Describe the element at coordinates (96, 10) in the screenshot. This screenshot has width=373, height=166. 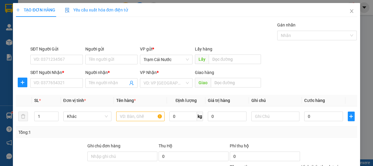
I see `span: Yêu cầu xuất hóa đơn điện tử` at that location.